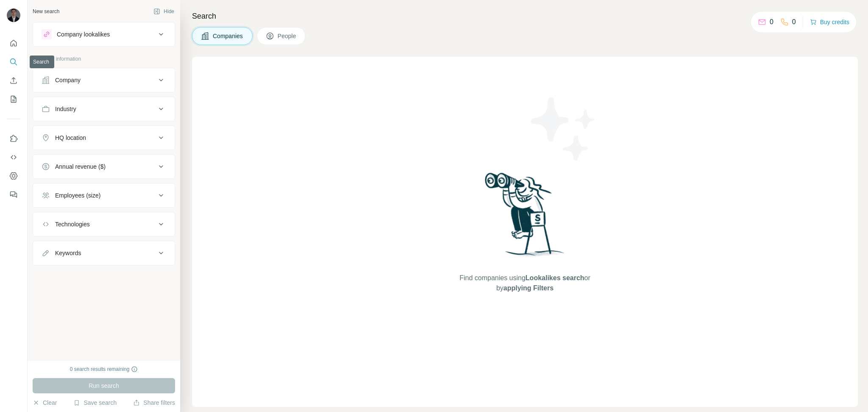  Describe the element at coordinates (68, 80) in the screenshot. I see `div: Company` at that location.